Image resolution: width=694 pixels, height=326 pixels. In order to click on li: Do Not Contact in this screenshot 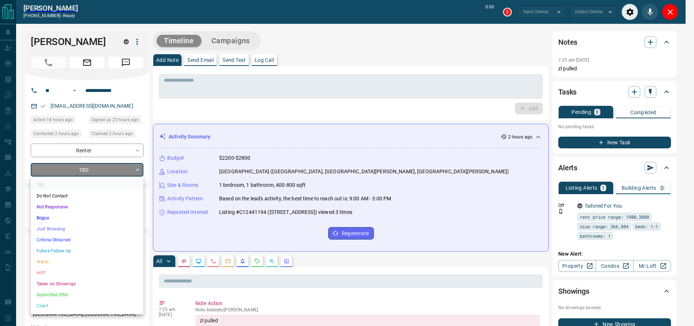, I will do `click(87, 196)`.